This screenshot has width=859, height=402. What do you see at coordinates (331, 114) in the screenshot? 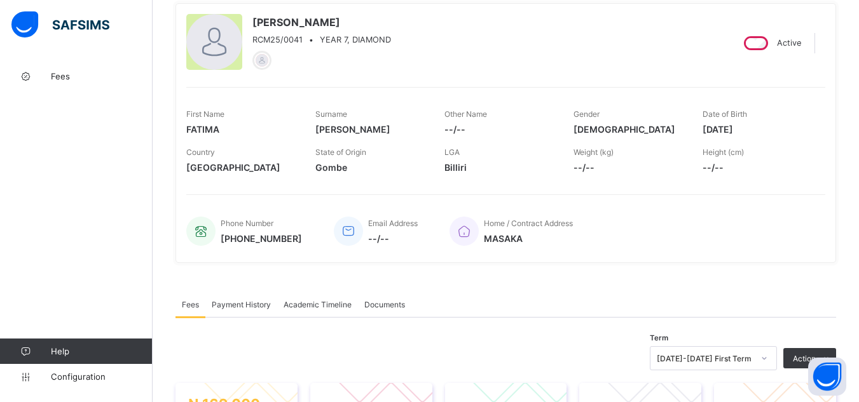
I see `span: Surname` at bounding box center [331, 114].